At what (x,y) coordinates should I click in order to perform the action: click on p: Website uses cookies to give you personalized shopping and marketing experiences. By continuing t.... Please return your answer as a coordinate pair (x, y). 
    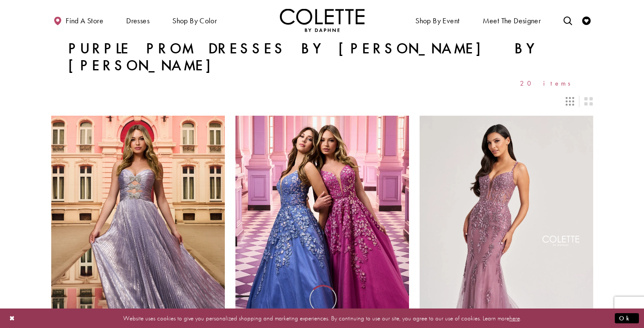
    Looking at the image, I should click on (322, 318).